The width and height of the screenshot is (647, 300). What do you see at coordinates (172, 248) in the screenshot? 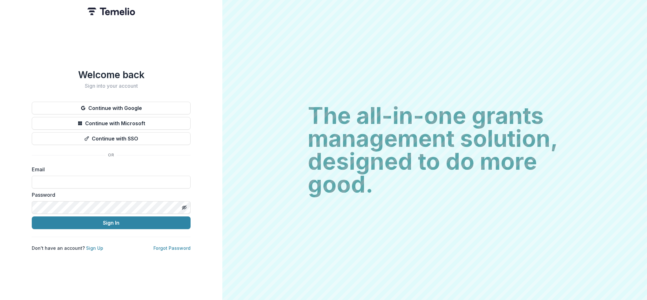
I see `a: Forgot Password` at bounding box center [172, 248].